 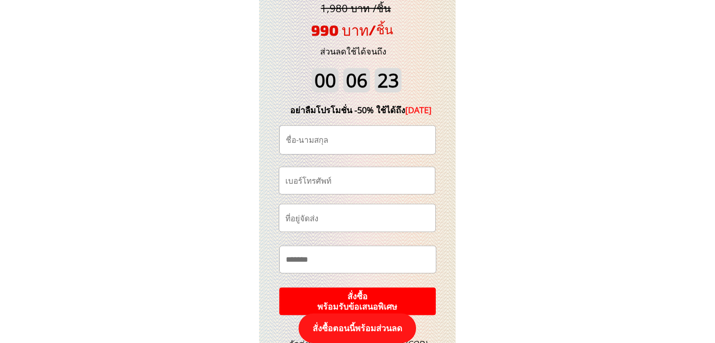 What do you see at coordinates (357, 181) in the screenshot?
I see `input: เบอร์โทรศัพท์` at bounding box center [357, 181].